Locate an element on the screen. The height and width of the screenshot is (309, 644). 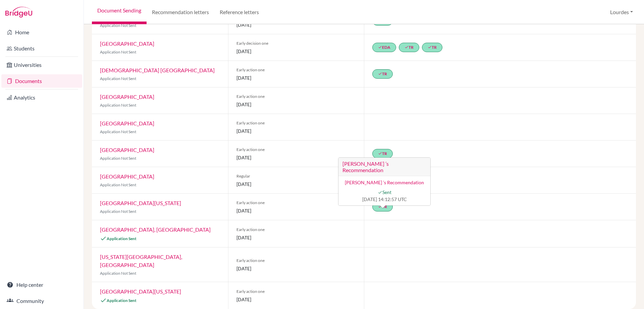
a: Analytics is located at coordinates (42, 97).